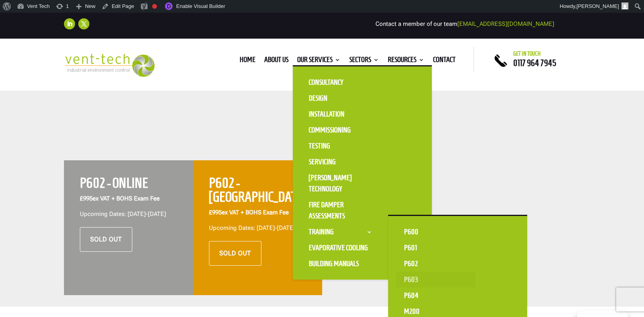 The height and width of the screenshot is (317, 644). What do you see at coordinates (465, 24) in the screenshot?
I see `span: Contact a member of our team` at bounding box center [465, 24].